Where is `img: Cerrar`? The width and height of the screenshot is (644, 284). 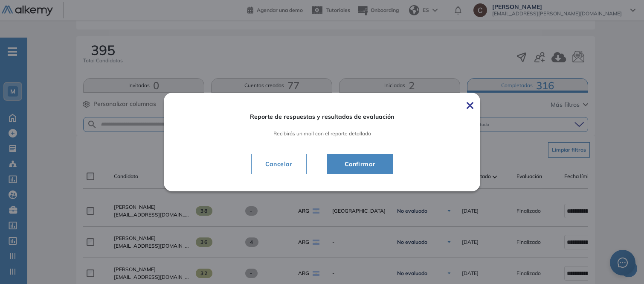
img: Cerrar is located at coordinates (471, 105).